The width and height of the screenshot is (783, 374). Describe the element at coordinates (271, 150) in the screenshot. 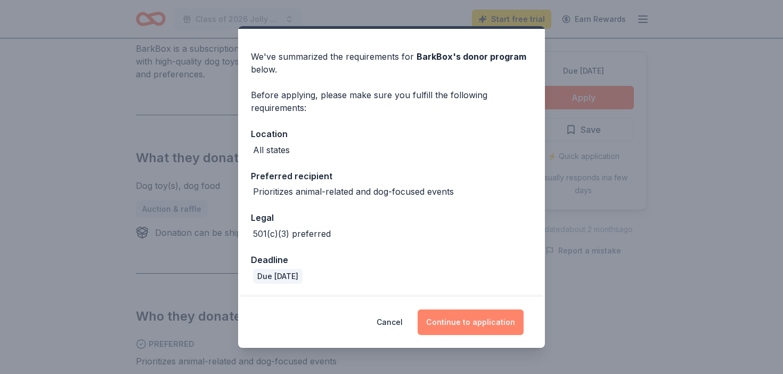

I see `div: All states` at that location.